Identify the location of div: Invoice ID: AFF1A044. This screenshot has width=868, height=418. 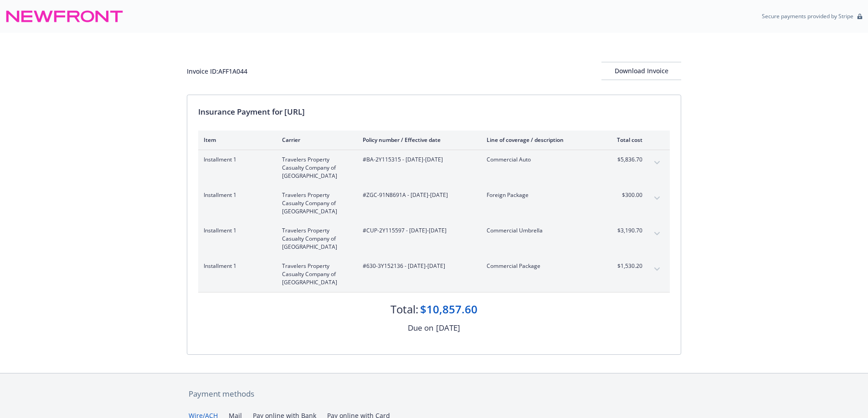
(217, 71).